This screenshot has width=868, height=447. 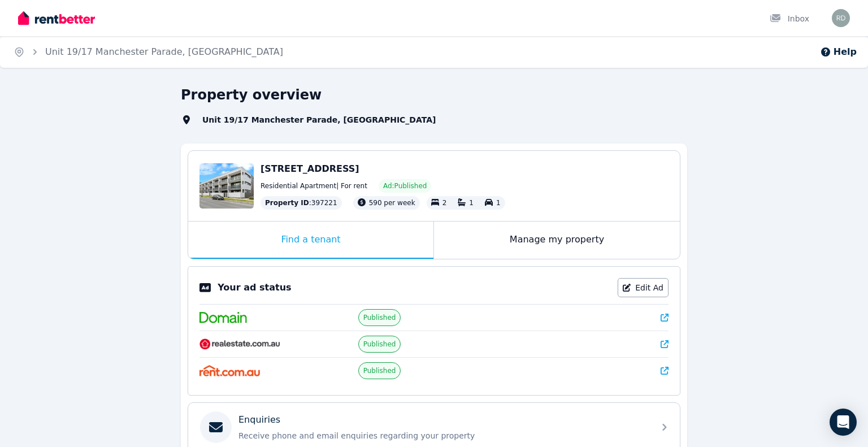 I want to click on span: Residential Apartment | For rent, so click(x=314, y=186).